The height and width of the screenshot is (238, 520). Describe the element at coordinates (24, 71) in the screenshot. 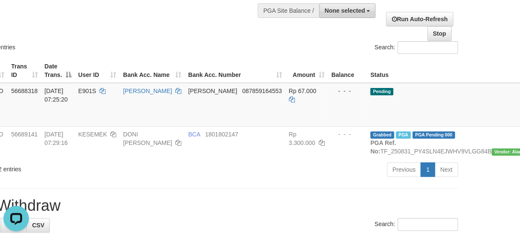

I see `th: Trans ID: activate to sort column ascending` at that location.